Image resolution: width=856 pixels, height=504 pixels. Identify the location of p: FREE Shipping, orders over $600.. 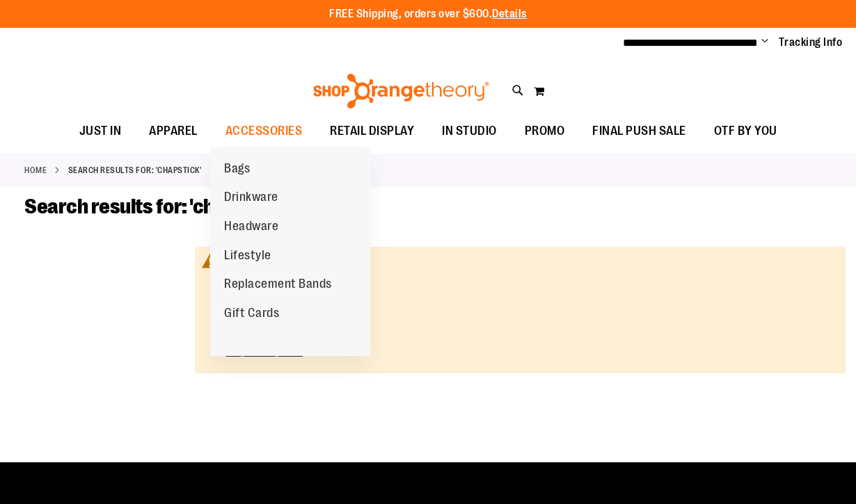
(428, 14).